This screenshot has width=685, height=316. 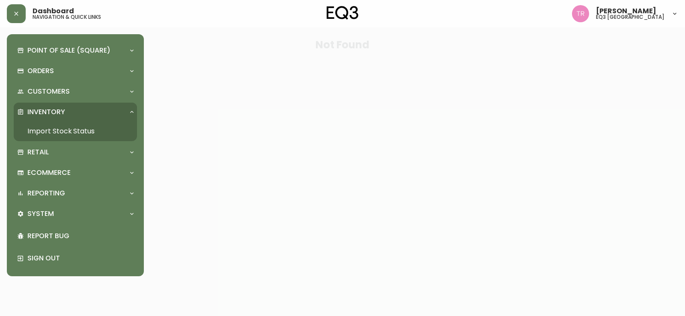 What do you see at coordinates (75, 173) in the screenshot?
I see `div: Ecommerce` at bounding box center [75, 173].